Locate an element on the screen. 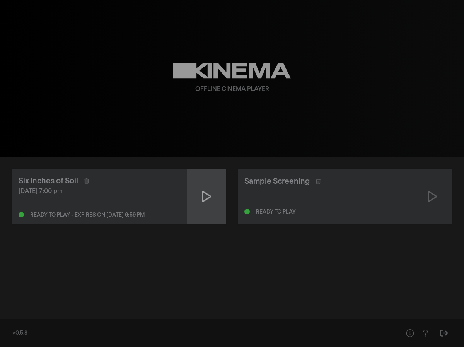 This screenshot has height=347, width=464. button: Sign Out is located at coordinates (443, 333).